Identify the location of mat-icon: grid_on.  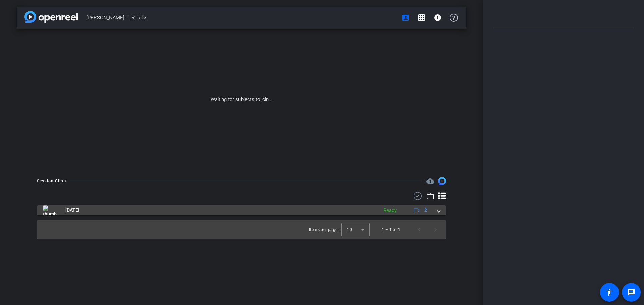
(422, 18).